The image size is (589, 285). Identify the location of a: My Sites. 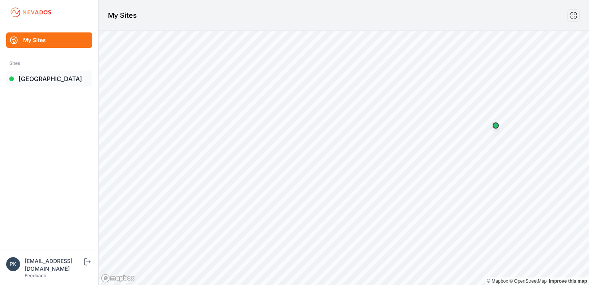
(49, 40).